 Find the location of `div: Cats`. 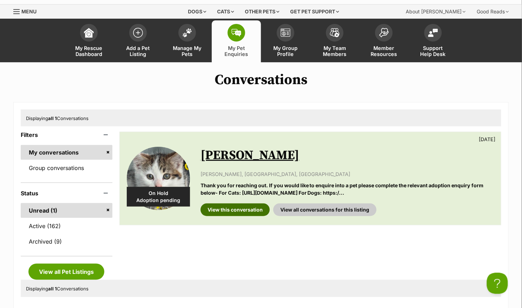

div: Cats is located at coordinates (226, 12).